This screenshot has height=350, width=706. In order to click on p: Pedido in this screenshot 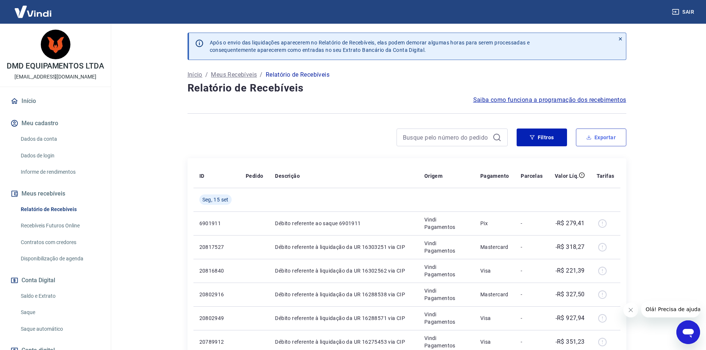, I will do `click(254, 176)`.